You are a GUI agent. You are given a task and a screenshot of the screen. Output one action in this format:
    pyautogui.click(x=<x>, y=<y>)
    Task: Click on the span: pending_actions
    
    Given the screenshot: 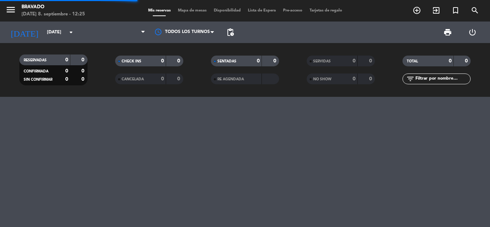 What is the action you would take?
    pyautogui.click(x=230, y=32)
    